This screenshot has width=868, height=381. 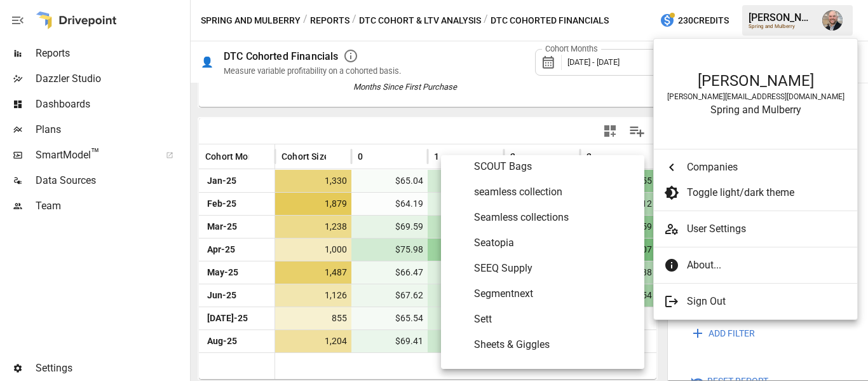 I want to click on span: Sett, so click(x=554, y=319).